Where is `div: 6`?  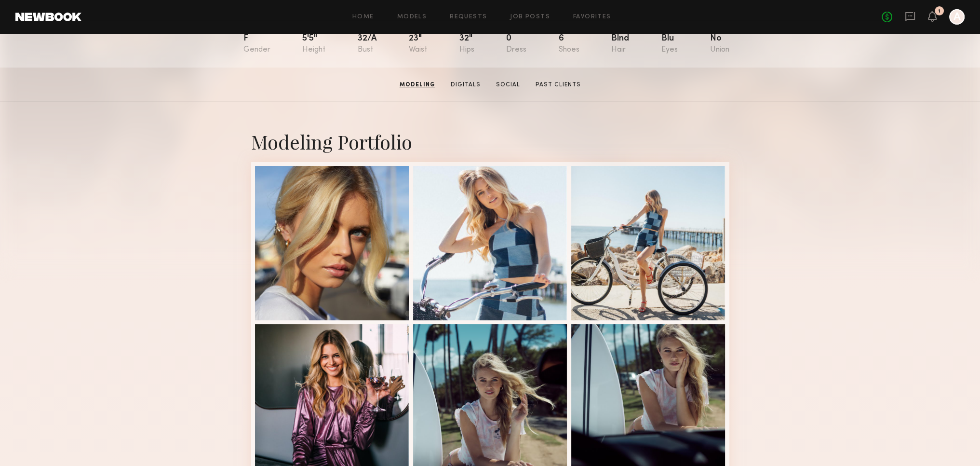
div: 6 is located at coordinates (569, 44).